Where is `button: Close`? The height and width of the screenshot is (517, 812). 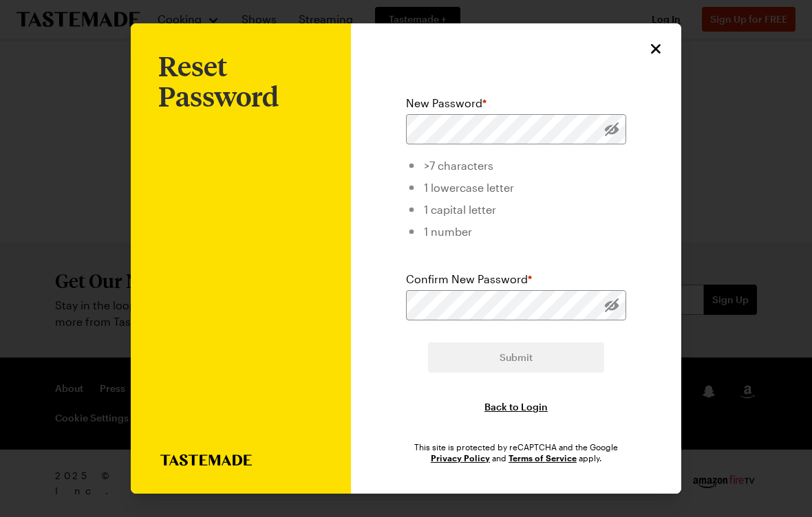 button: Close is located at coordinates (656, 49).